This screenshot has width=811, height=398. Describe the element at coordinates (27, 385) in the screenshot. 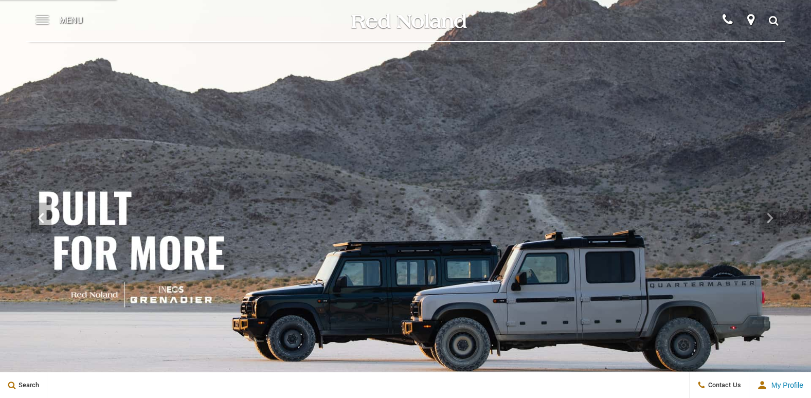

I see `span: Search` at that location.